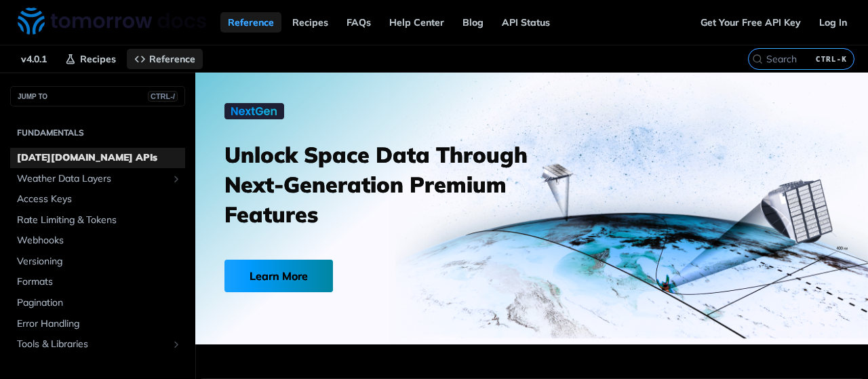 This screenshot has width=868, height=379. I want to click on a: Versioning, so click(97, 262).